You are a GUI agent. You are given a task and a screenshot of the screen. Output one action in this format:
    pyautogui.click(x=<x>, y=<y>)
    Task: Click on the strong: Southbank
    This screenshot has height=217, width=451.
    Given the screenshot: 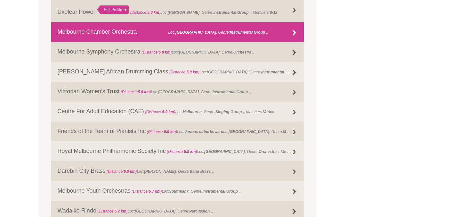 What is the action you would take?
    pyautogui.click(x=179, y=191)
    